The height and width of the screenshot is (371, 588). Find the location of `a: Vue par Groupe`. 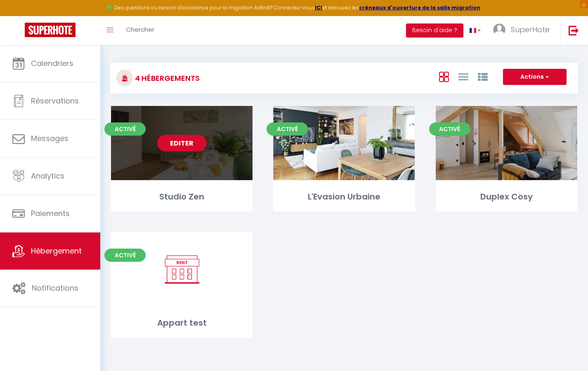

a: Vue par Groupe is located at coordinates (483, 76).